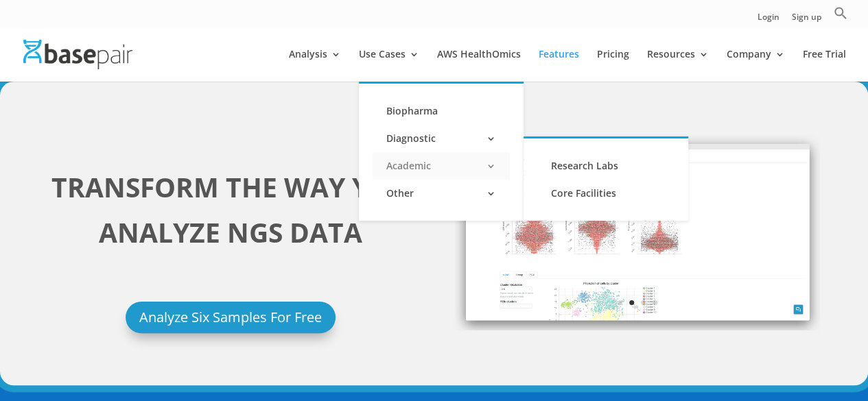 The image size is (868, 401). What do you see at coordinates (77, 54) in the screenshot?
I see `img: Basepair` at bounding box center [77, 54].